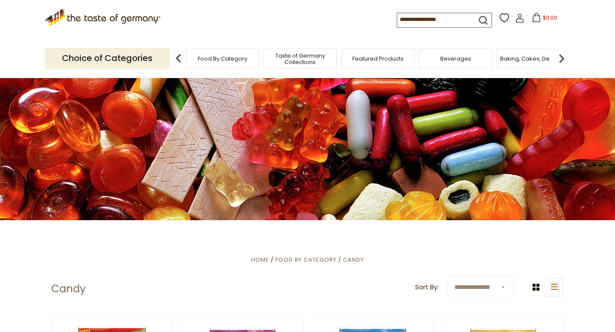  What do you see at coordinates (353, 260) in the screenshot?
I see `a: Candy` at bounding box center [353, 260].